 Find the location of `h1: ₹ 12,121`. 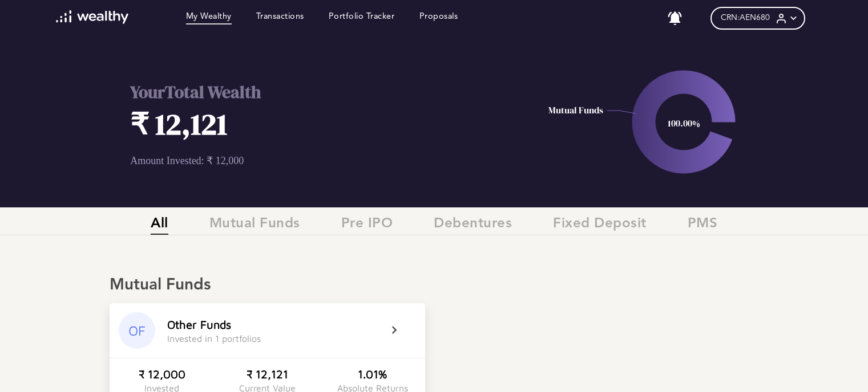

h1: ₹ 12,121 is located at coordinates (314, 124).